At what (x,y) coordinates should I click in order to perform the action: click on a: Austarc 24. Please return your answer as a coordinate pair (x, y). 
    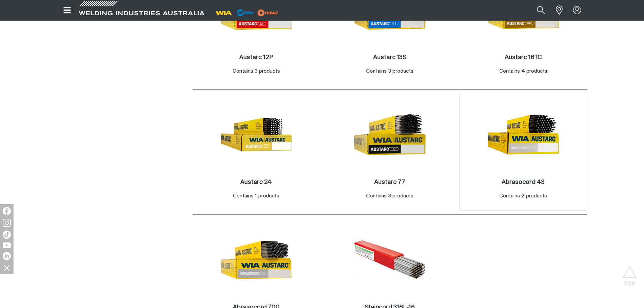
    Looking at the image, I should click on (256, 182).